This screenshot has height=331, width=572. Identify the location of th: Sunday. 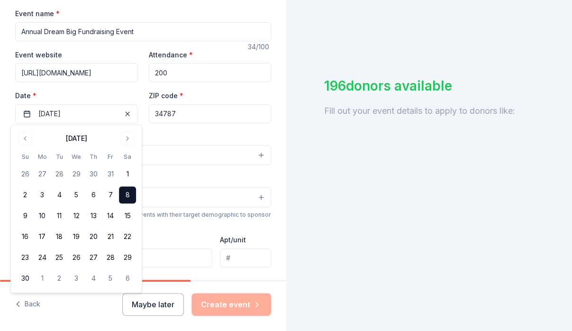
(25, 156).